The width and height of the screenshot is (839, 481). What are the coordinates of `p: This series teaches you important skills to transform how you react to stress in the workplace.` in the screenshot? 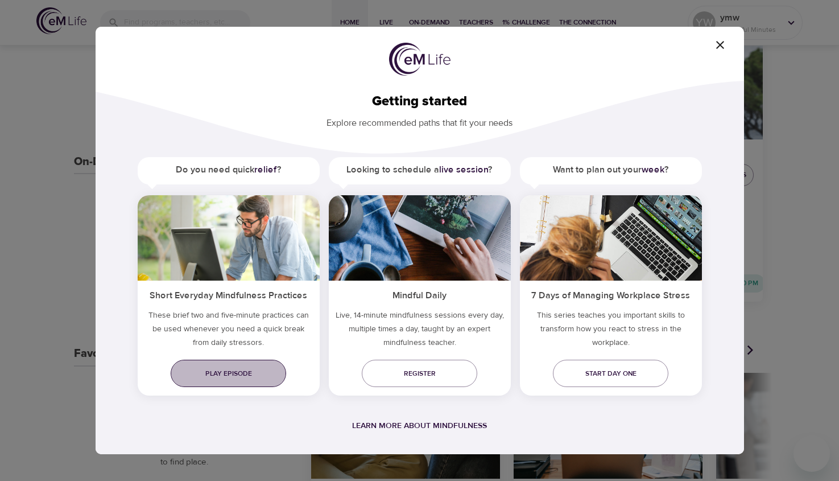 It's located at (611, 331).